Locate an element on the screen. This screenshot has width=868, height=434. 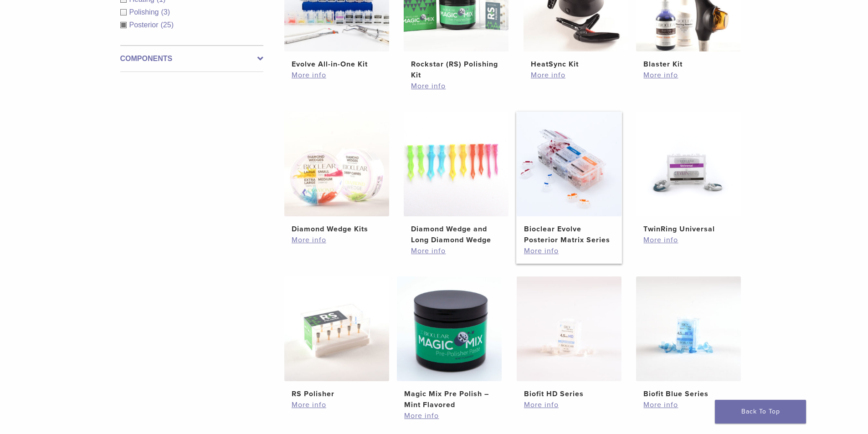
h2: Blaster Kit is located at coordinates (688, 64).